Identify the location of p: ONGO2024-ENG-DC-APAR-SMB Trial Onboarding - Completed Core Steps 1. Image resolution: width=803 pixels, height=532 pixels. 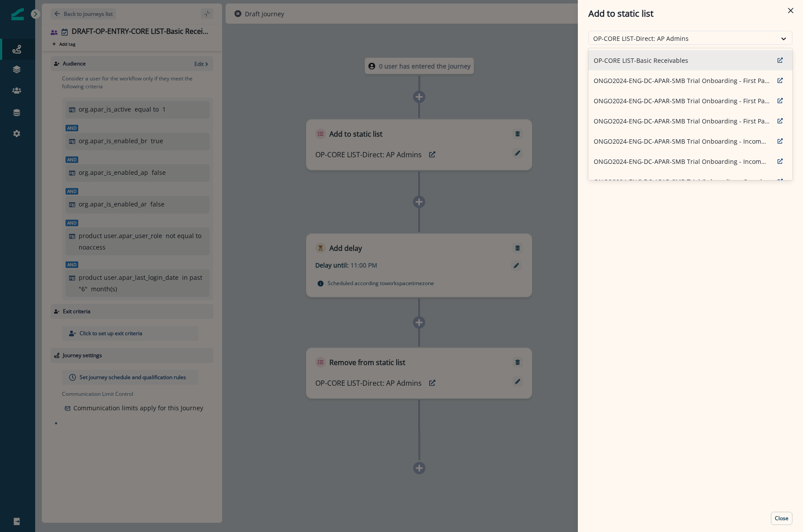
(682, 181).